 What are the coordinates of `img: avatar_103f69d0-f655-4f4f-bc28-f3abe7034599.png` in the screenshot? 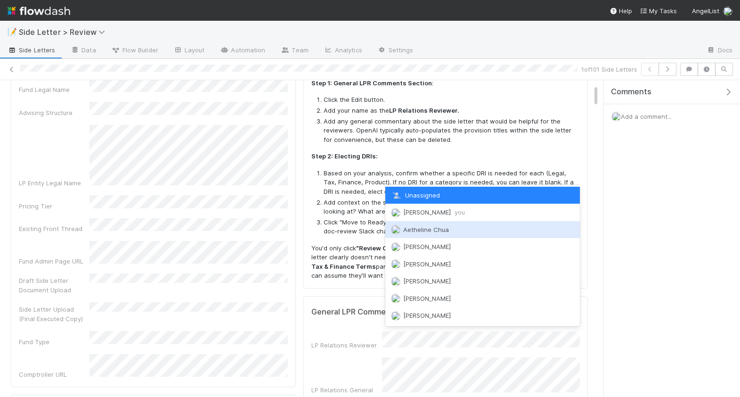 It's located at (396, 230).